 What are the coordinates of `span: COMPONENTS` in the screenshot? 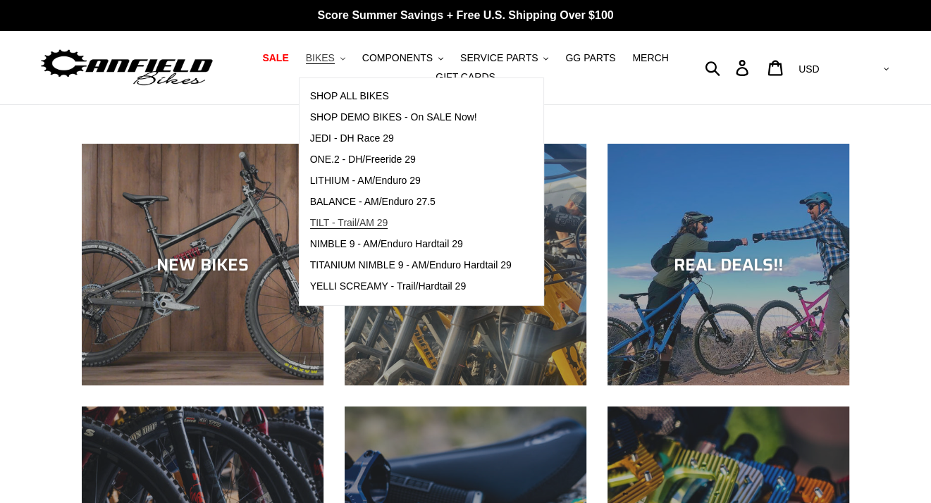 It's located at (398, 58).